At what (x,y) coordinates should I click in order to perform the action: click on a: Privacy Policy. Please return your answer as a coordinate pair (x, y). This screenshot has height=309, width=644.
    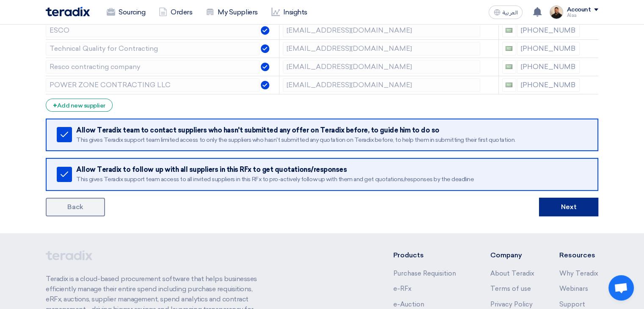
    Looking at the image, I should click on (511, 304).